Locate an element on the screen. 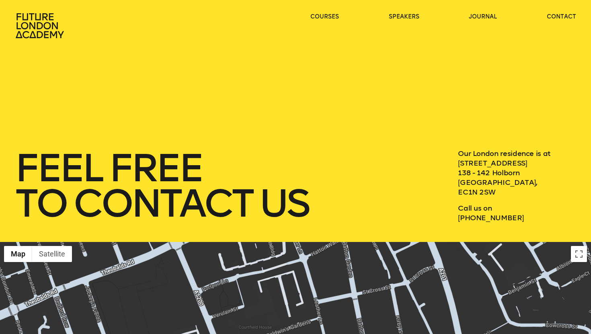 This screenshot has width=591, height=334. a: speakers is located at coordinates (404, 17).